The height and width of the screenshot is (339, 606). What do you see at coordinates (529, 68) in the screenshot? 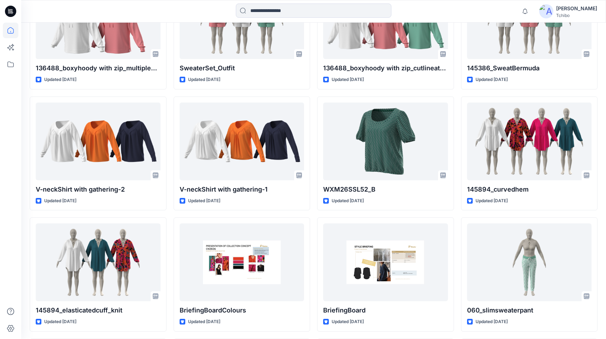
I see `p: 145386_SweatBermuda` at bounding box center [529, 68].